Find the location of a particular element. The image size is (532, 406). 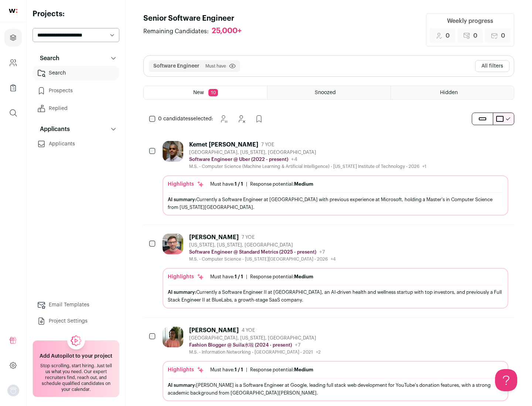

a: Project Settings is located at coordinates (75, 321).